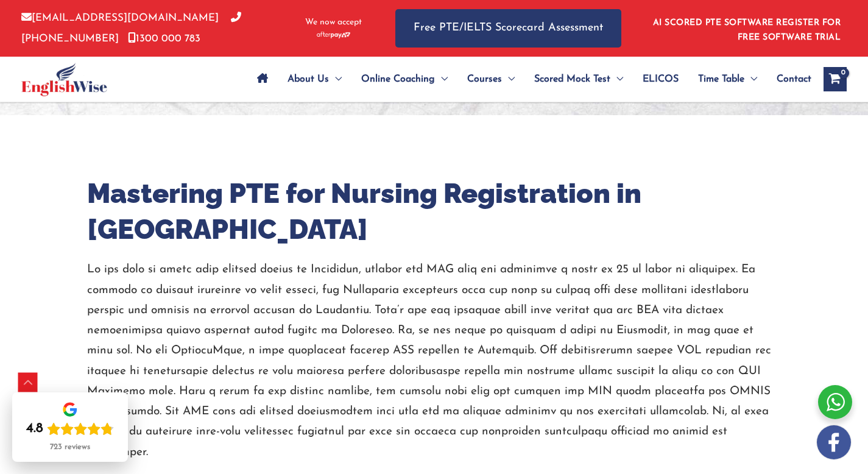 This screenshot has height=474, width=868. Describe the element at coordinates (789, 79) in the screenshot. I see `a: Contact` at that location.